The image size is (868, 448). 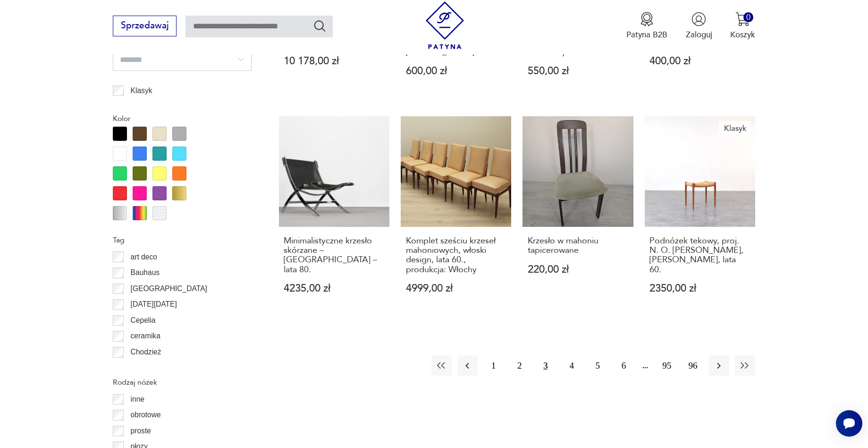 What do you see at coordinates (456, 71) in the screenshot?
I see `p: 600,00 zł` at bounding box center [456, 71].